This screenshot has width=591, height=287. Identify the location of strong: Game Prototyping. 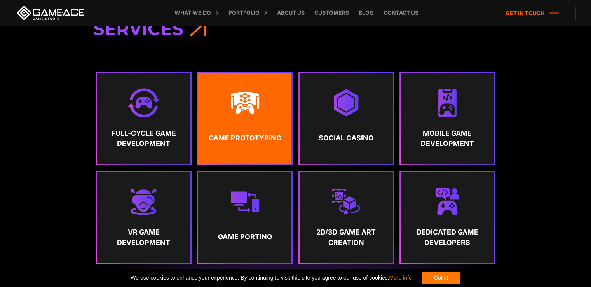
(245, 138).